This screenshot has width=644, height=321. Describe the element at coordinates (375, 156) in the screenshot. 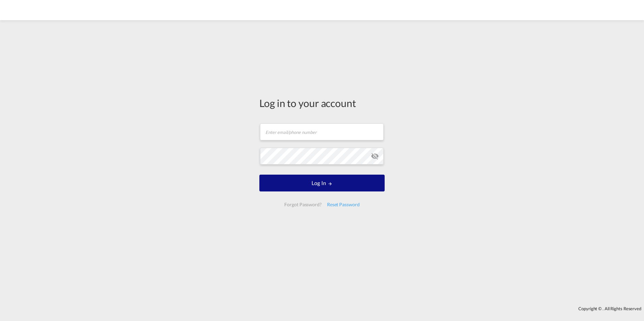

I see `md-icon: icon-eye-off` at that location.